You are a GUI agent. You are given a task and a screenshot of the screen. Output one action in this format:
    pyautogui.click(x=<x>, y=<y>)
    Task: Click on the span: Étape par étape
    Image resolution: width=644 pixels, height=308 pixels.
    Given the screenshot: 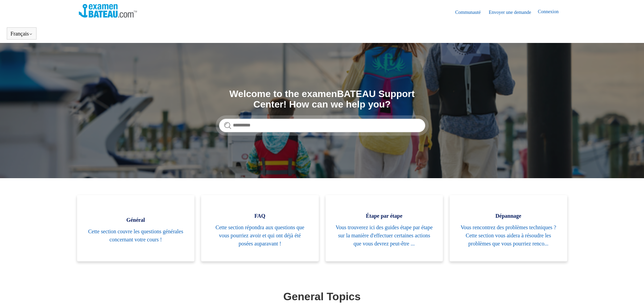 What is the action you would take?
    pyautogui.click(x=384, y=216)
    